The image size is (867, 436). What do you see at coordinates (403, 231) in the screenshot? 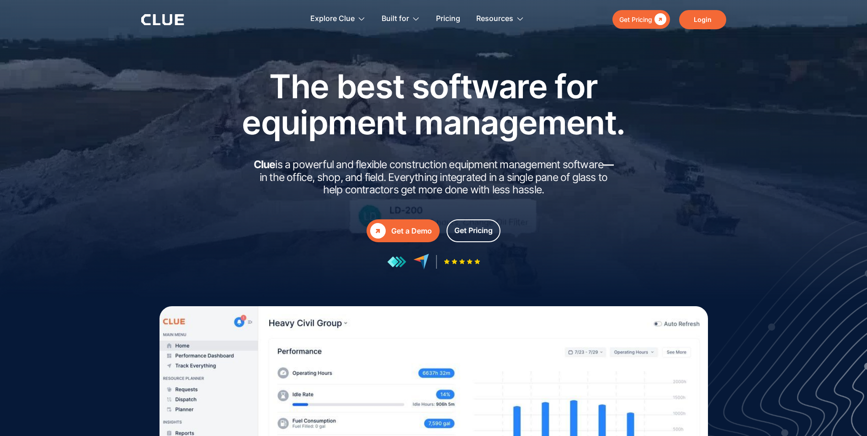
I see `a: Get a Demo` at bounding box center [403, 231].